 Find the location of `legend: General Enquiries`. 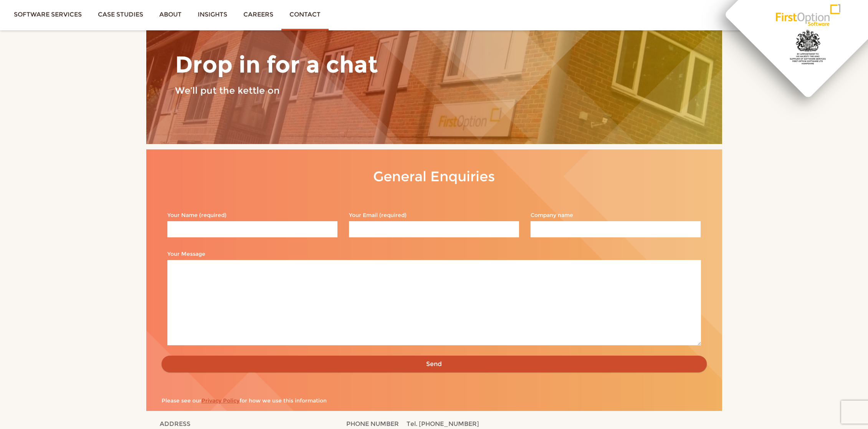

legend: General Enquiries is located at coordinates (434, 176).